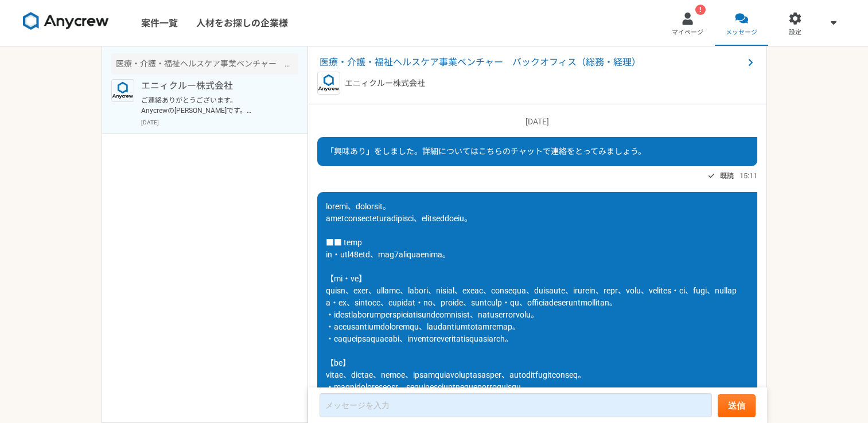 The width and height of the screenshot is (868, 423). Describe the element at coordinates (531, 62) in the screenshot. I see `span: 医療・介護・福祉ヘルスケア事業ベンチャー バックオフィス（総務・経理）` at that location.